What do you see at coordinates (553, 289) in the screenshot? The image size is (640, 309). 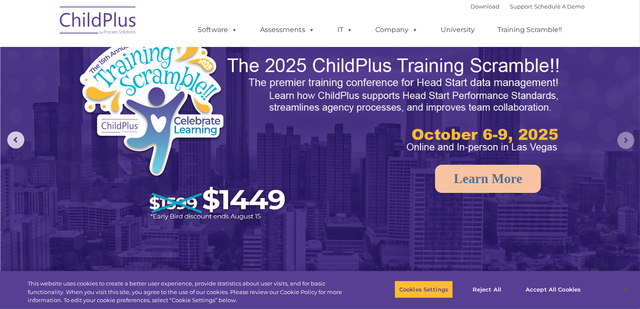 I see `button: Accept All Cookies` at bounding box center [553, 289].